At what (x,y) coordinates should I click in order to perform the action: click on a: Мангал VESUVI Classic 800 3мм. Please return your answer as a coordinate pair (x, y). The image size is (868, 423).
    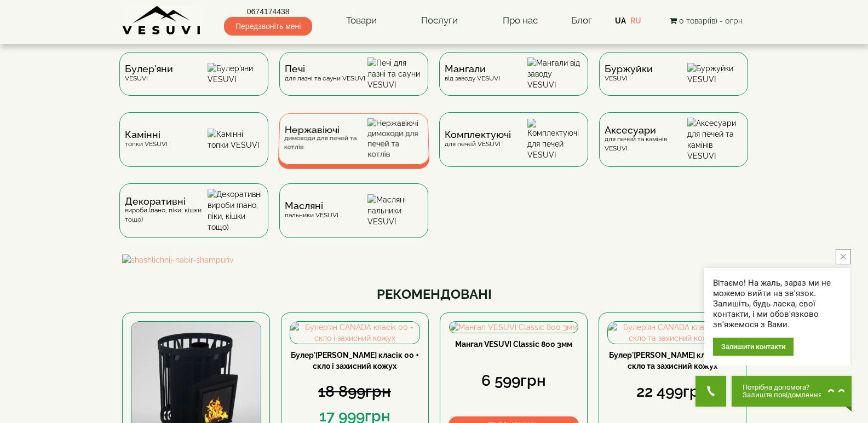
    Looking at the image, I should click on (514, 344).